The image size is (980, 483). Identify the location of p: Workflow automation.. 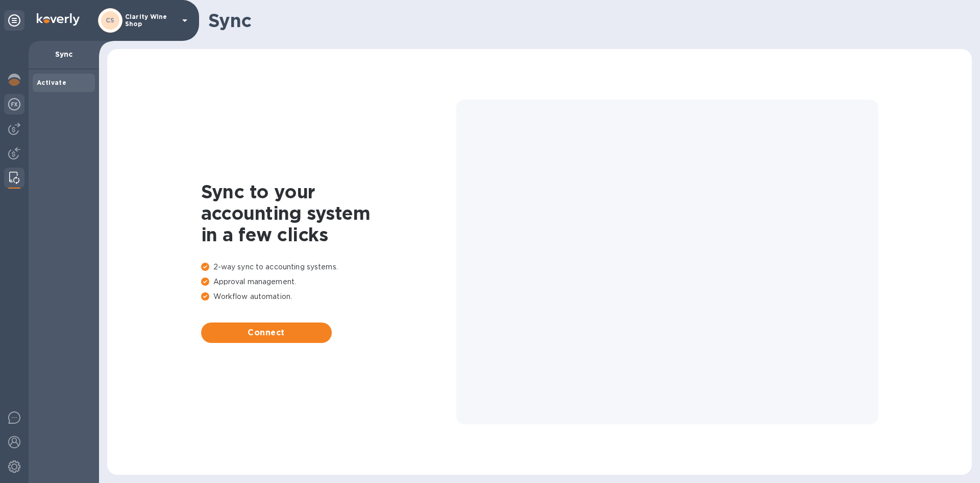
(329, 296).